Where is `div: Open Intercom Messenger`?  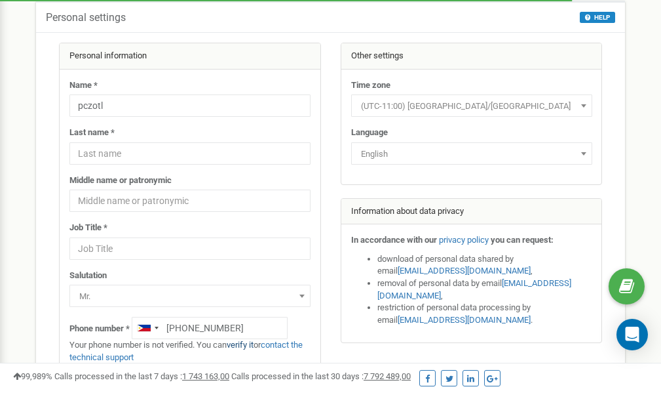
div: Open Intercom Messenger is located at coordinates (632, 334).